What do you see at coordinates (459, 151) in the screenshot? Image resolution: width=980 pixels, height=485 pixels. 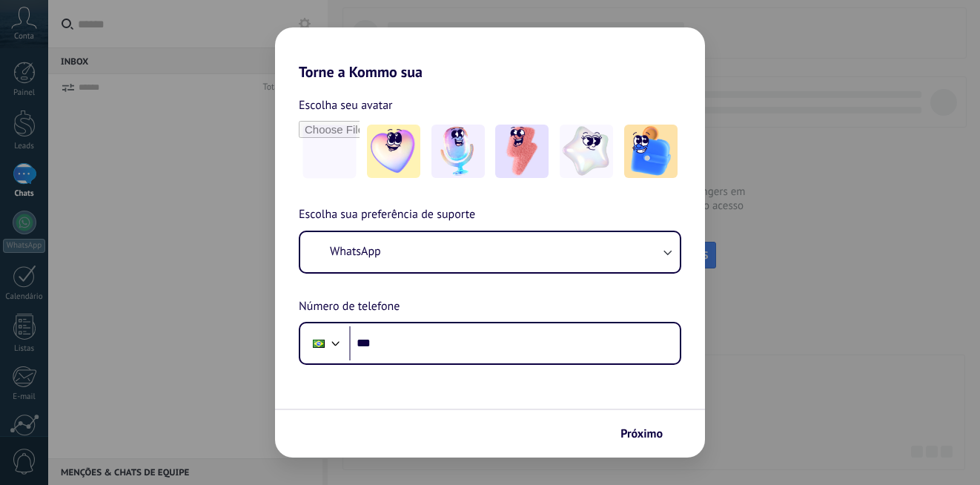 I see `img: -2.jpeg` at bounding box center [459, 151].